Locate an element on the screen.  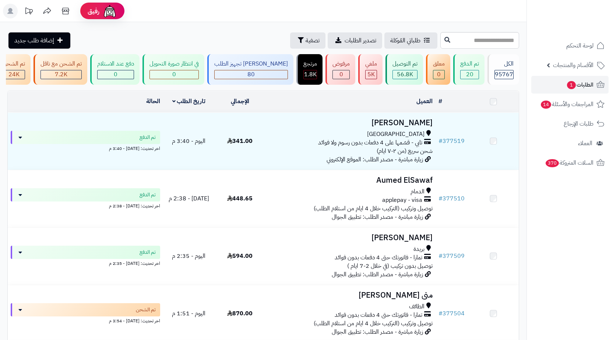
span: المراجعات والأسئلة is located at coordinates (566, 104).